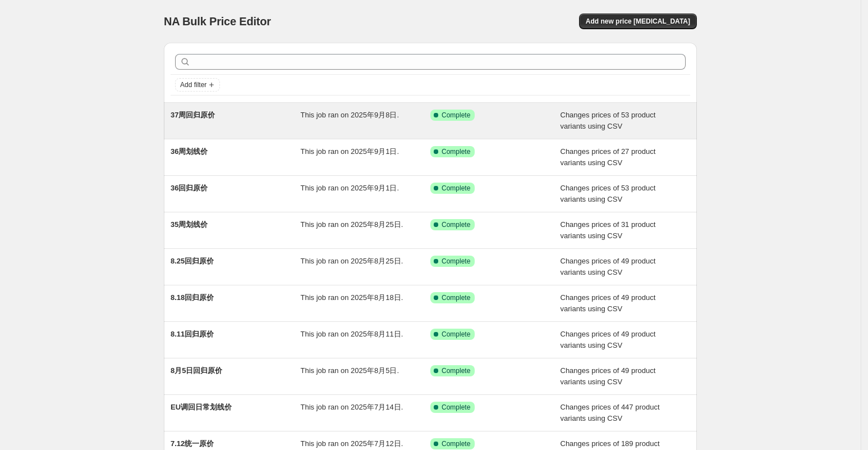 This screenshot has width=868, height=450. I want to click on span: 36周划线价, so click(189, 151).